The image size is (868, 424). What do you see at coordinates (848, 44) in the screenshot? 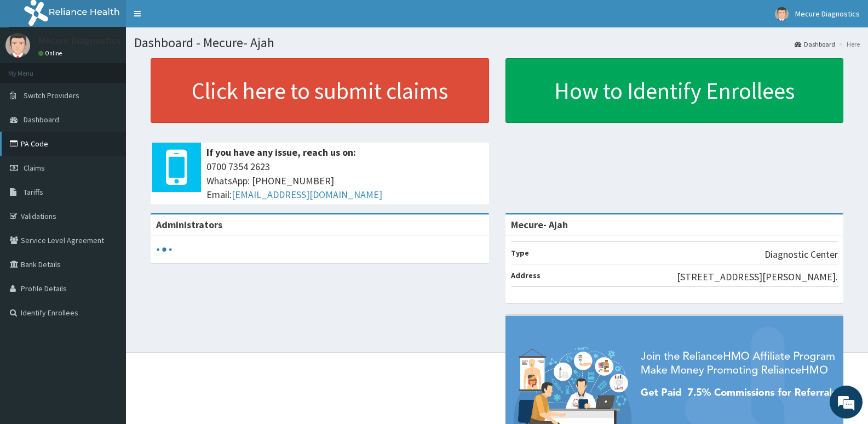
I see `li: Here` at bounding box center [848, 44].